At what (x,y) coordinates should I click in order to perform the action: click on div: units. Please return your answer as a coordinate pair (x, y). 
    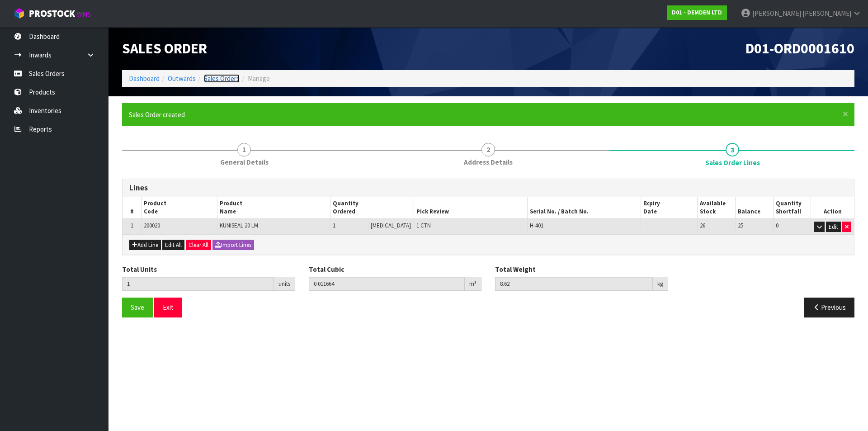
    Looking at the image, I should click on (284, 284).